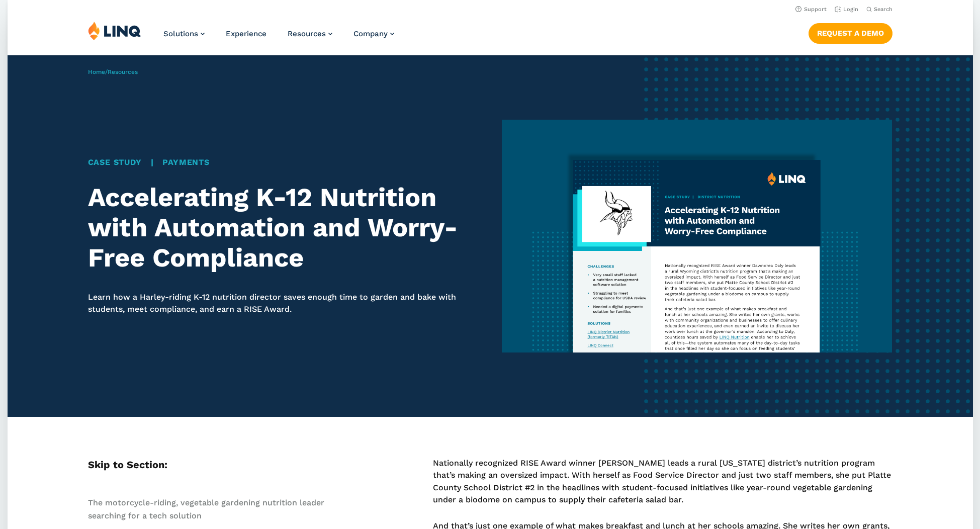 This screenshot has width=980, height=529. I want to click on h1: Accelerating K-12 Nutrition with Automation and Worry-Free Compliance, so click(283, 227).